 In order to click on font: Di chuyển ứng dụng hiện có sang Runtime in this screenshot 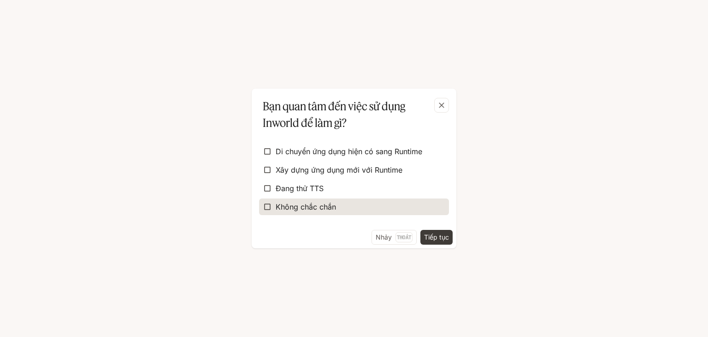, I will do `click(349, 151)`.